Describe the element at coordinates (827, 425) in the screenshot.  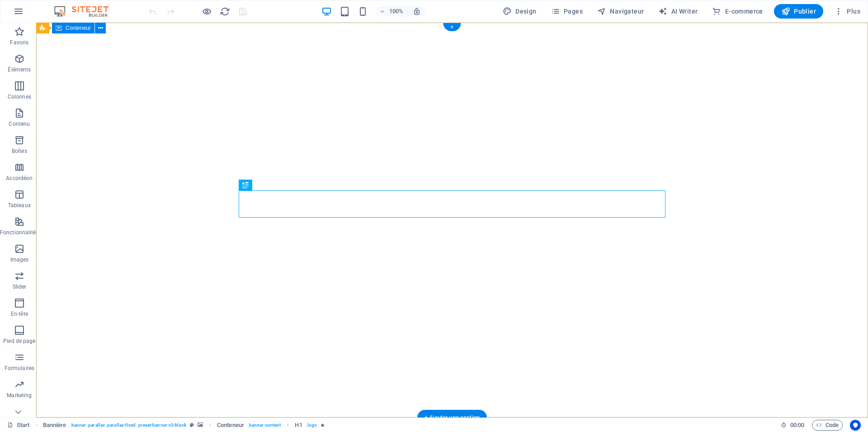
I see `button: Code` at that location.